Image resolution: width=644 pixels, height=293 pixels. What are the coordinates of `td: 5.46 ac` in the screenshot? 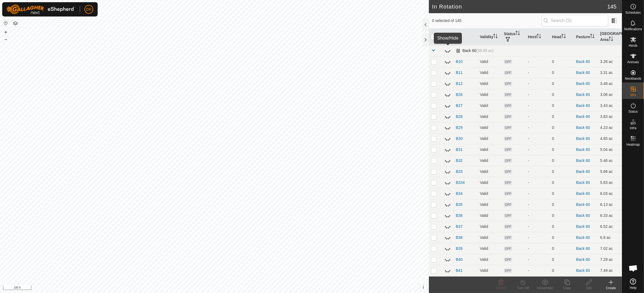 It's located at (610, 160).